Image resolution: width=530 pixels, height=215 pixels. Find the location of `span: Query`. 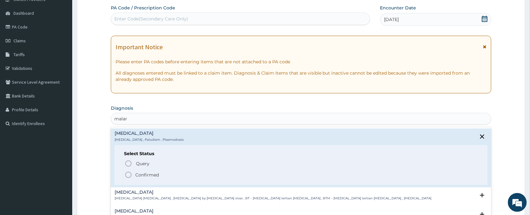

span: Query is located at coordinates (143, 164).